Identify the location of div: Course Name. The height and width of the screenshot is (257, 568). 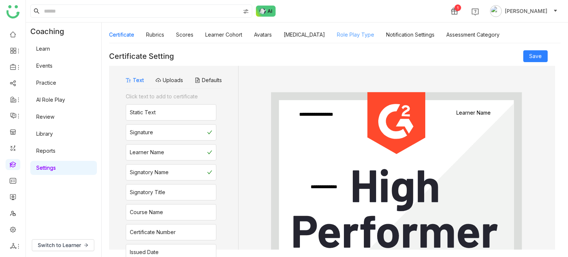
(146, 212).